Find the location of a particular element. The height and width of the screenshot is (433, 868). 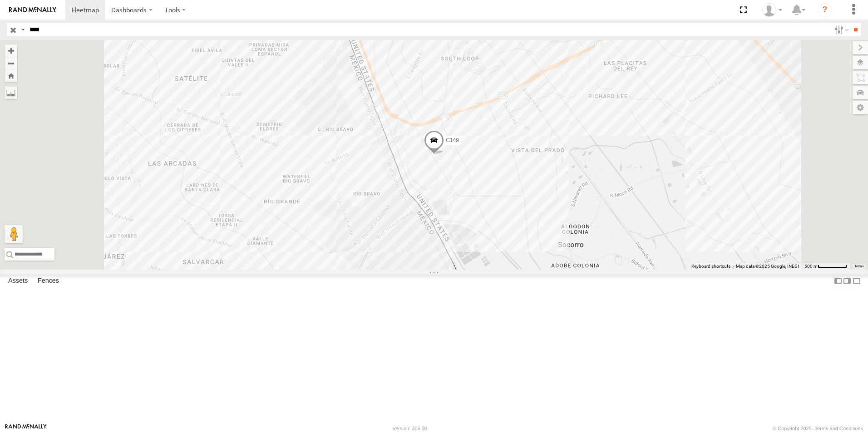

label: Map Settings is located at coordinates (860, 107).